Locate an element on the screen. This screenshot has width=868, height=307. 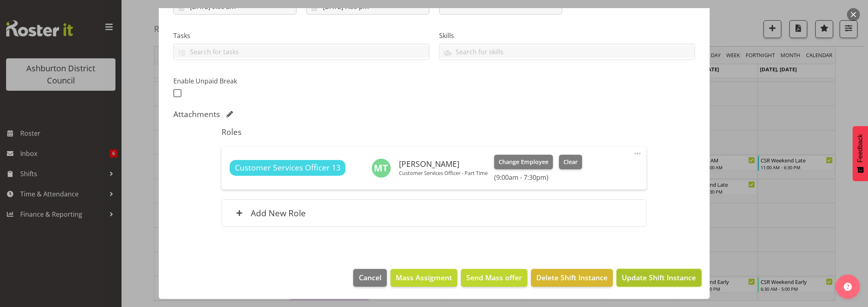
button: Feedback - Show survey is located at coordinates (860, 153).